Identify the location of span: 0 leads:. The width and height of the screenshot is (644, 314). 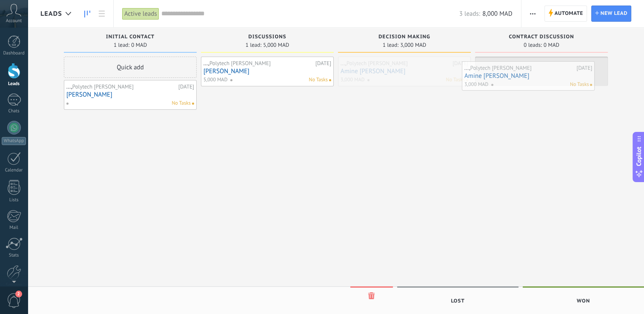
(533, 45).